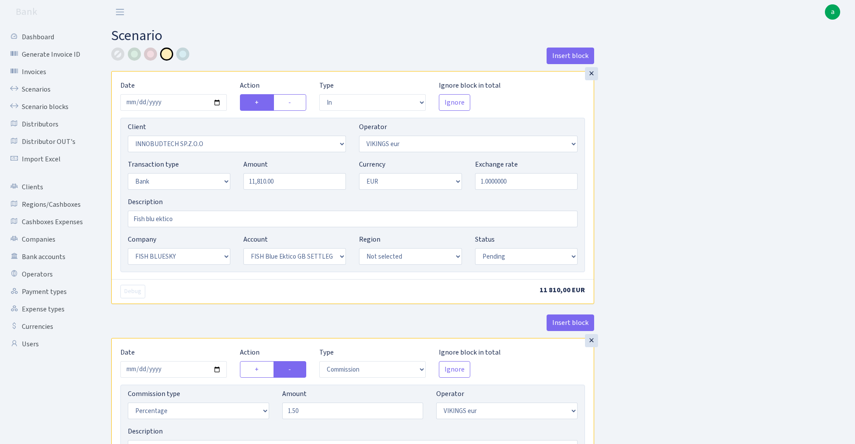 This screenshot has height=444, width=855. Describe the element at coordinates (372, 164) in the screenshot. I see `label: Currency` at that location.